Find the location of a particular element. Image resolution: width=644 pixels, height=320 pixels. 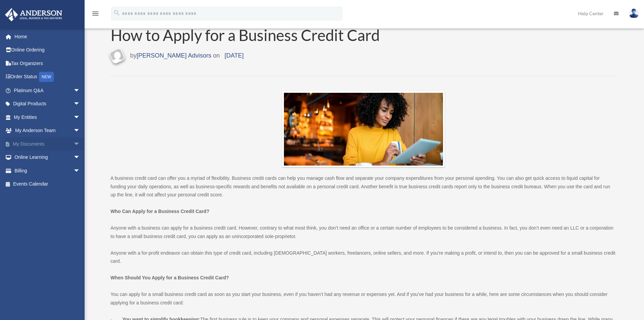

a: My Anderson Teamarrow_drop_down is located at coordinates (47, 131).